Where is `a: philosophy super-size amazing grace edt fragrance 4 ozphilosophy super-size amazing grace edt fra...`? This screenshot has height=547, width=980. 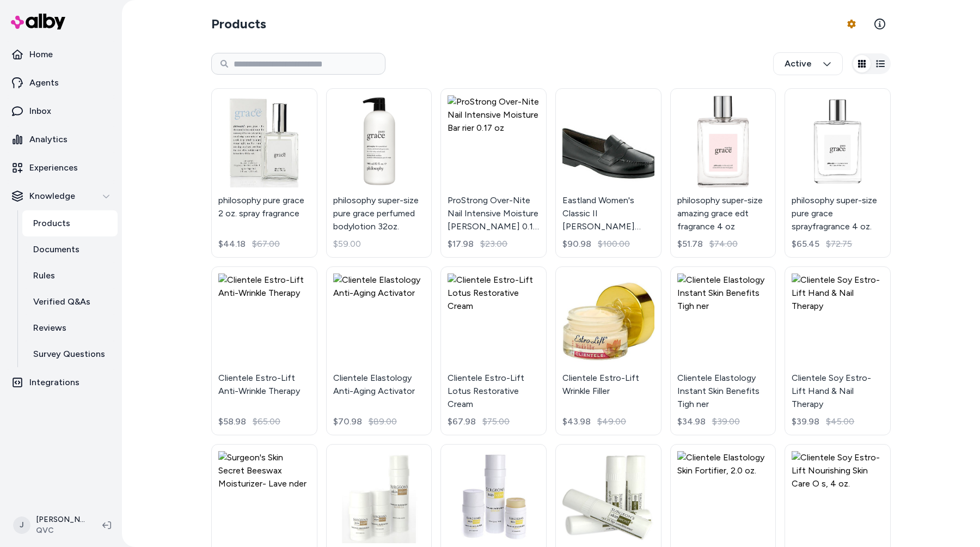
a: philosophy super-size amazing grace edt fragrance 4 ozphilosophy super-size amazing grace edt fra... is located at coordinates (723, 173).